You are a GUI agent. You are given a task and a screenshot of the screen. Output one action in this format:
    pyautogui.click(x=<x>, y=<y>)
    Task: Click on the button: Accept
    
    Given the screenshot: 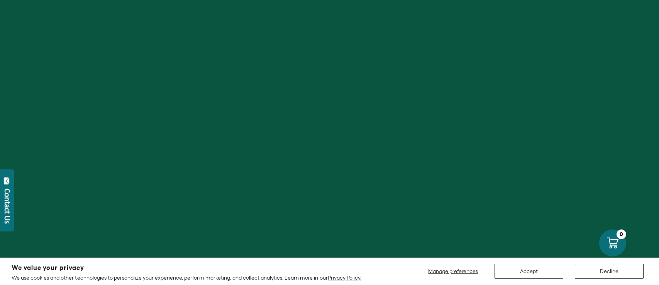 What is the action you would take?
    pyautogui.click(x=529, y=271)
    